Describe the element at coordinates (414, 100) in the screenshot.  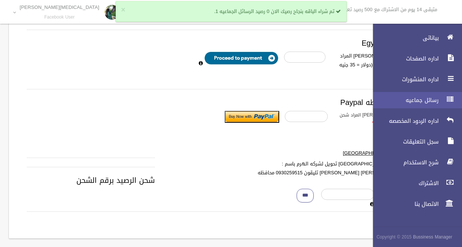
I see `a: رسائل جماعيه` at that location.